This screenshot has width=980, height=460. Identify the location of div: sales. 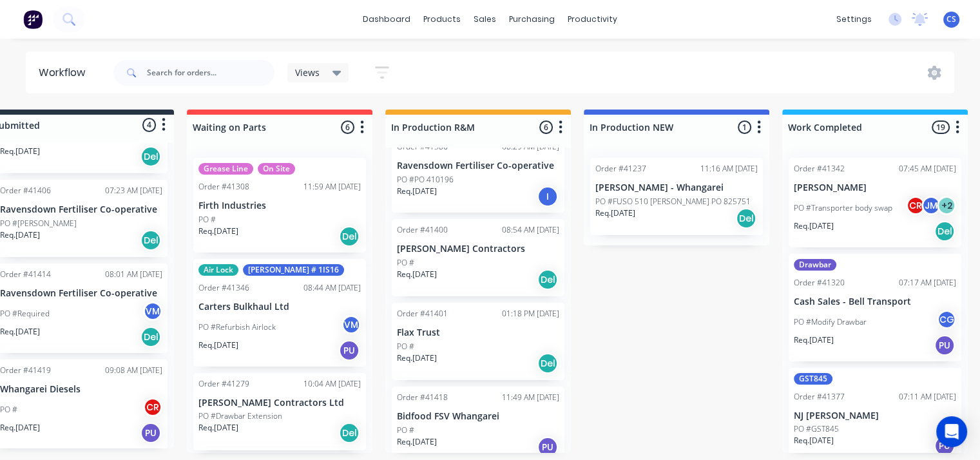
(484, 19).